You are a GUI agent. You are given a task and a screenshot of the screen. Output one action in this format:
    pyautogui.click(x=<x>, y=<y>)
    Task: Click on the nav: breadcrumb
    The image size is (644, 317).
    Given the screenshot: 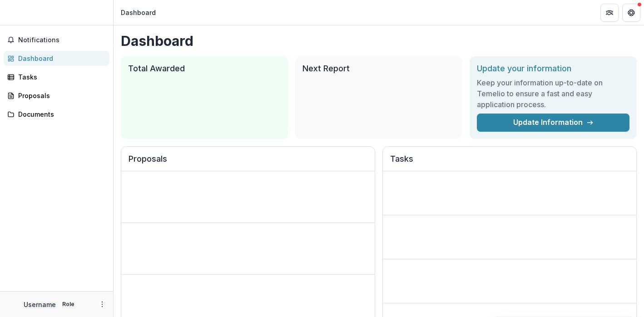 What is the action you would take?
    pyautogui.click(x=138, y=12)
    